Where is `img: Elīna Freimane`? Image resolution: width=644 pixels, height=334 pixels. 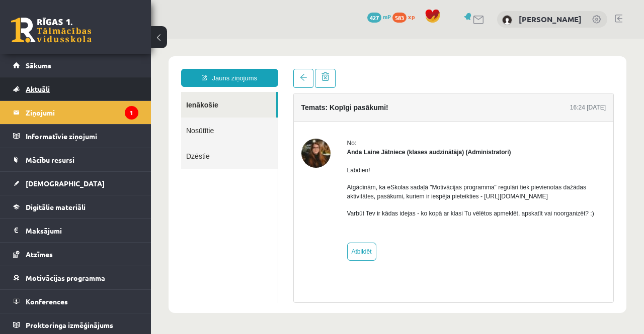 img: Elīna Freimane is located at coordinates (507, 20).